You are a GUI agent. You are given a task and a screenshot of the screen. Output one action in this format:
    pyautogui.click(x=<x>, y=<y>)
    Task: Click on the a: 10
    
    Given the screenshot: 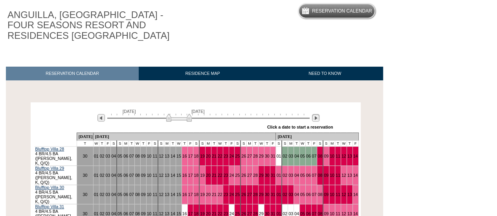 What is the action you would take?
    pyautogui.click(x=332, y=214)
    